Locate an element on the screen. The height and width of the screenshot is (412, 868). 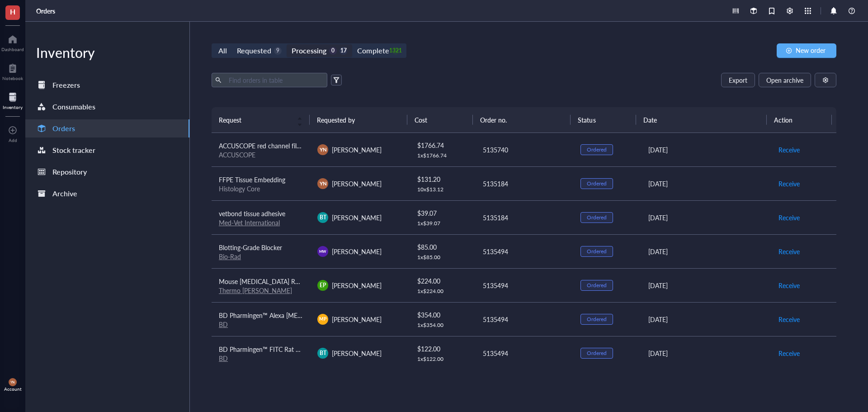
div: Notebook is located at coordinates (13, 78).